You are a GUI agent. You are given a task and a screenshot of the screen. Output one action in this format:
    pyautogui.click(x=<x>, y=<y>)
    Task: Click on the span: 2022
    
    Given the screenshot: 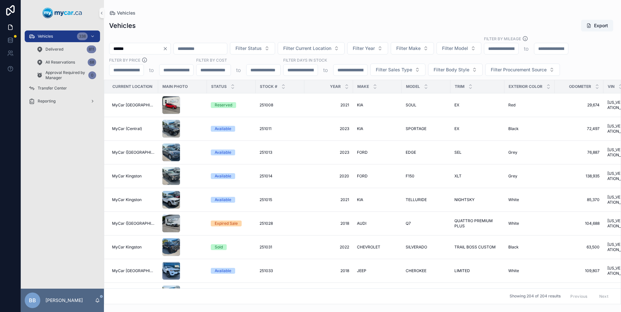 What is the action you would take?
    pyautogui.click(x=329, y=247)
    